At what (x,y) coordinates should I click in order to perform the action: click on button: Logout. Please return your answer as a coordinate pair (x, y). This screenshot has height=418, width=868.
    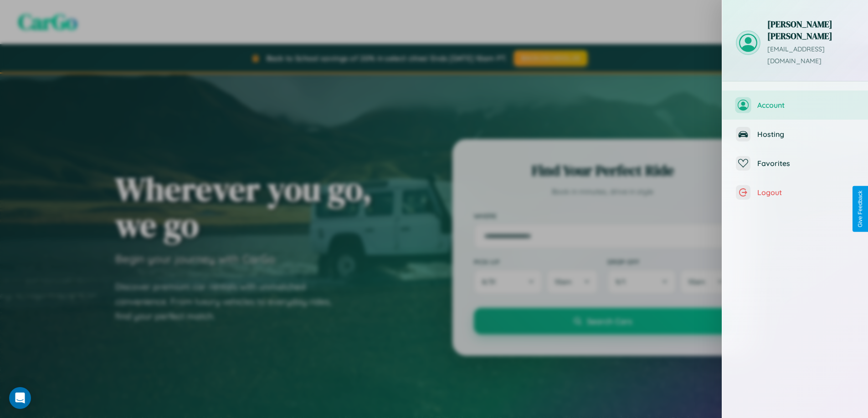
    Looking at the image, I should click on (795, 192).